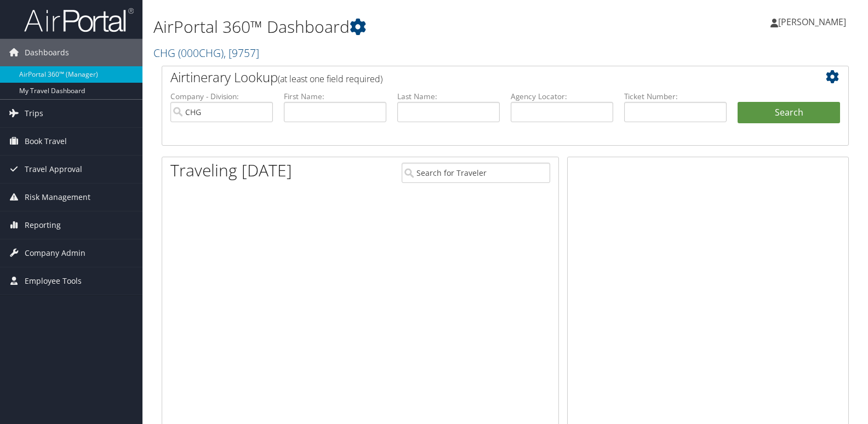 The height and width of the screenshot is (424, 868). What do you see at coordinates (45, 141) in the screenshot?
I see `span: Book Travel` at bounding box center [45, 141].